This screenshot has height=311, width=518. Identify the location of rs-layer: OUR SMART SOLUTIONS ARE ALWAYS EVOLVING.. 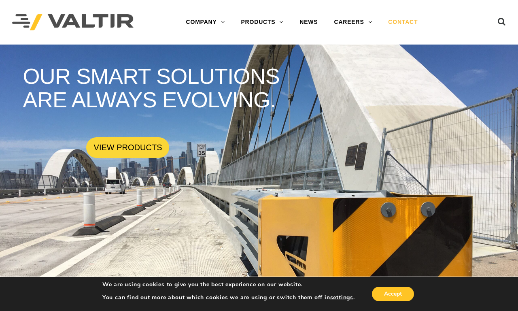
(163, 88).